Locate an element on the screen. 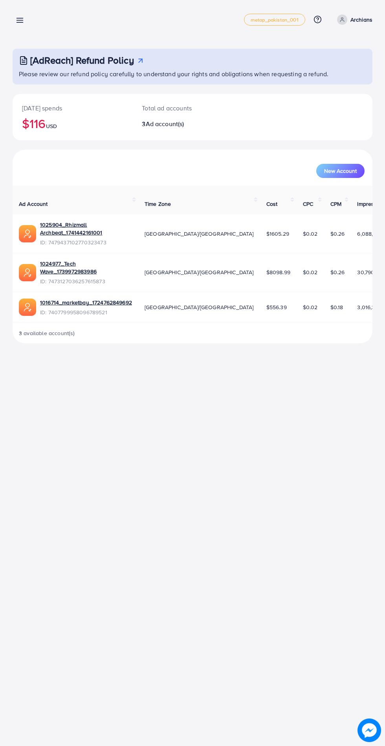  span: New Account is located at coordinates (340, 171).